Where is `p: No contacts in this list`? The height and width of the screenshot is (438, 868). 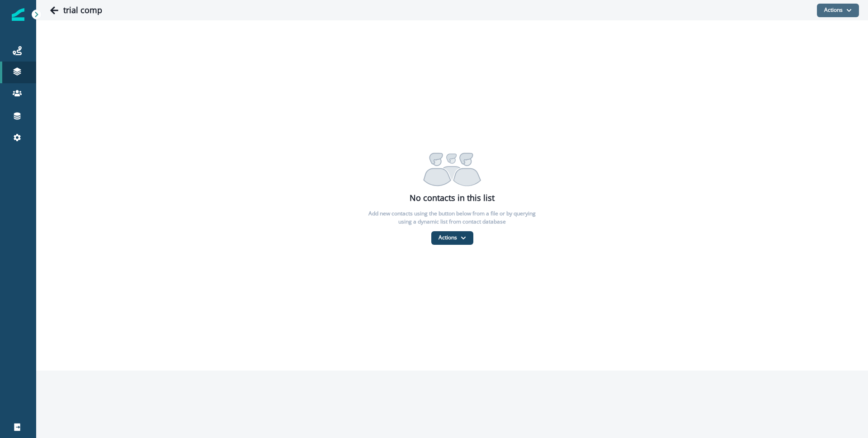
p: No contacts in this list is located at coordinates (452, 198).